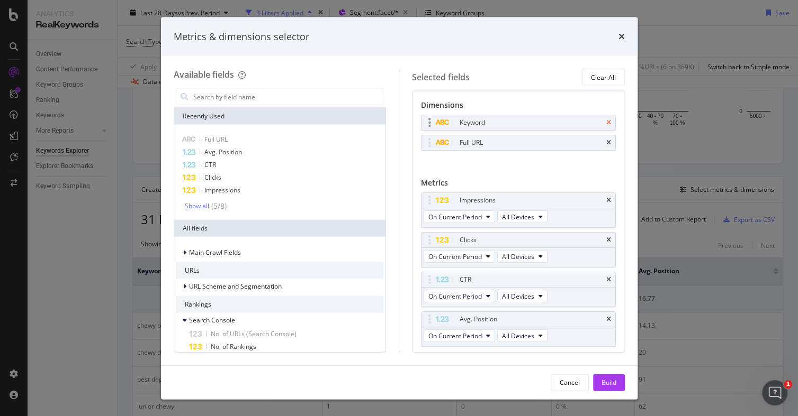 This screenshot has height=416, width=798. Describe the element at coordinates (215, 252) in the screenshot. I see `span: Main Crawl Fields` at that location.